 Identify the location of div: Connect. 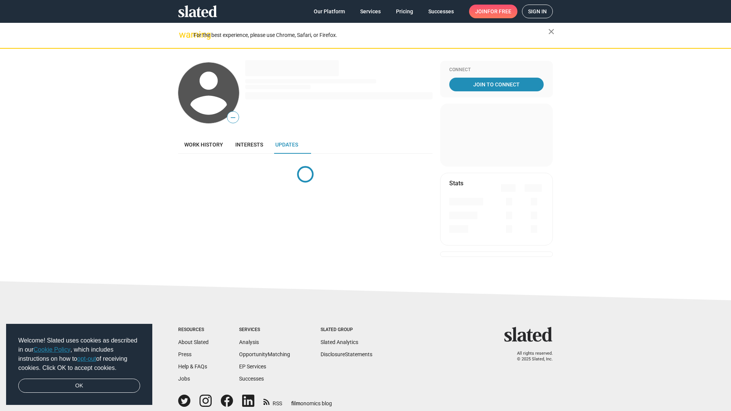
(496, 70).